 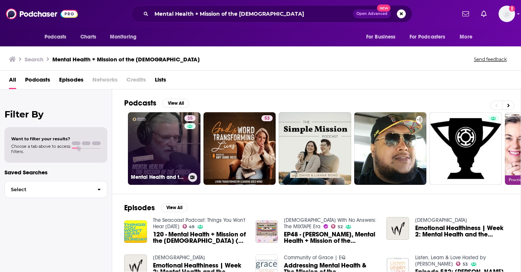 I want to click on input: Search podcasts, credits, & more..., so click(x=252, y=14).